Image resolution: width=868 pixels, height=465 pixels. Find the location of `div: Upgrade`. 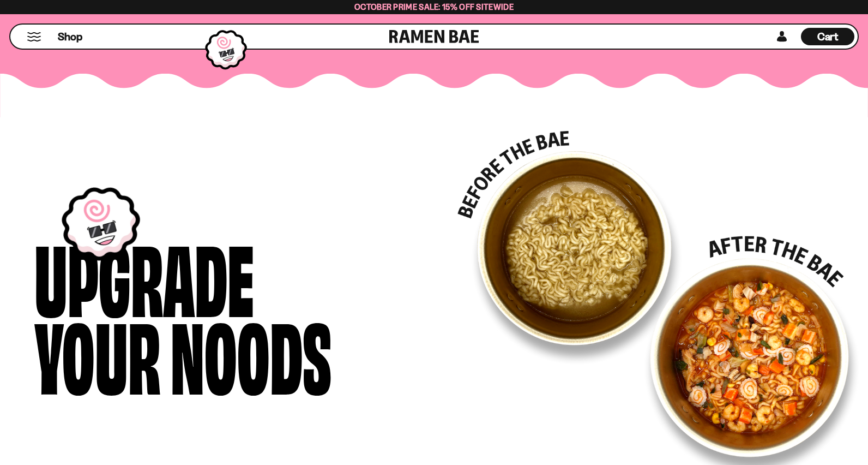

div: Upgrade is located at coordinates (144, 275).